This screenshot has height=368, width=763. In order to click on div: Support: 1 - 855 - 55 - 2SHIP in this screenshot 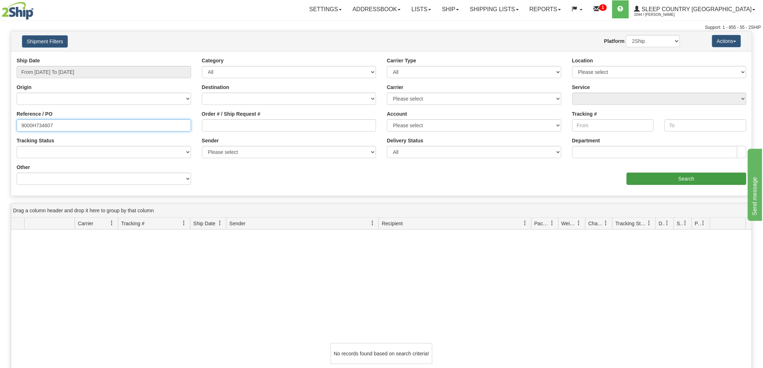, I will do `click(381, 27)`.